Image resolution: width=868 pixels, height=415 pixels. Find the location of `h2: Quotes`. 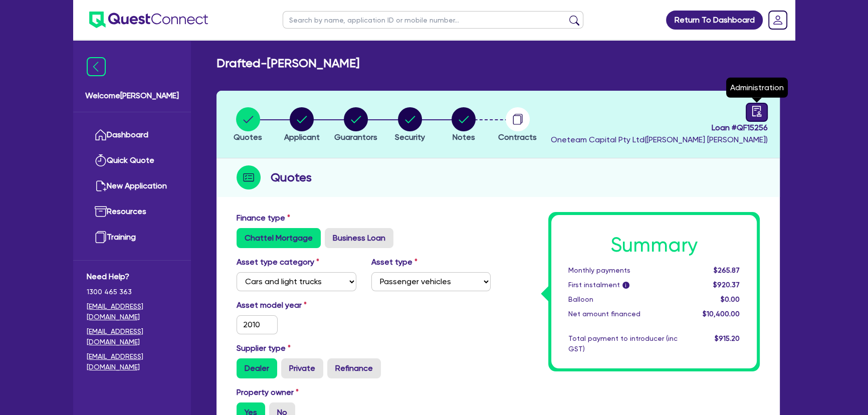

h2: Quotes is located at coordinates (291, 178).